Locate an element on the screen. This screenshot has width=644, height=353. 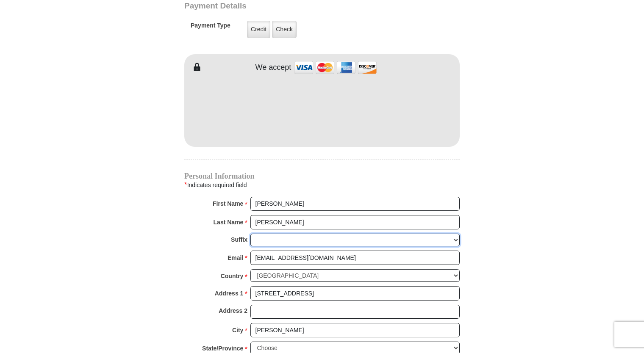
strong: Address 2 is located at coordinates (233, 311).